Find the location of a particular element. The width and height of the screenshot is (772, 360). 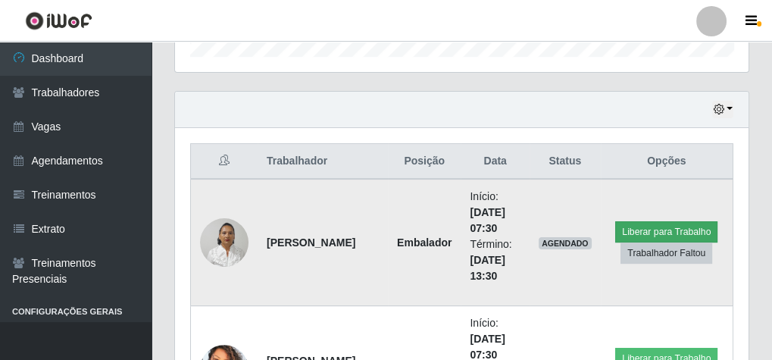

li: Término: is located at coordinates (495, 260).